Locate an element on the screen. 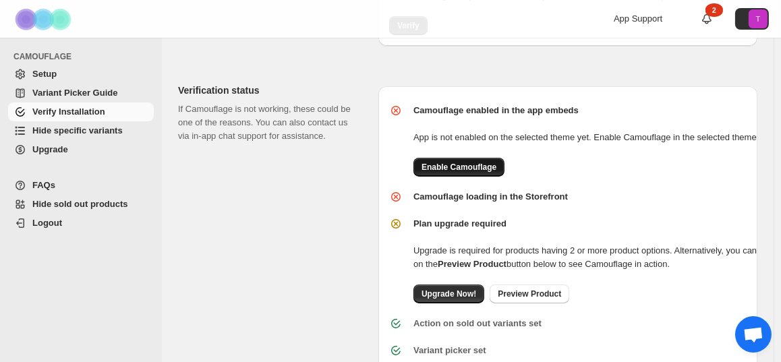  span: Setup is located at coordinates (45, 74).